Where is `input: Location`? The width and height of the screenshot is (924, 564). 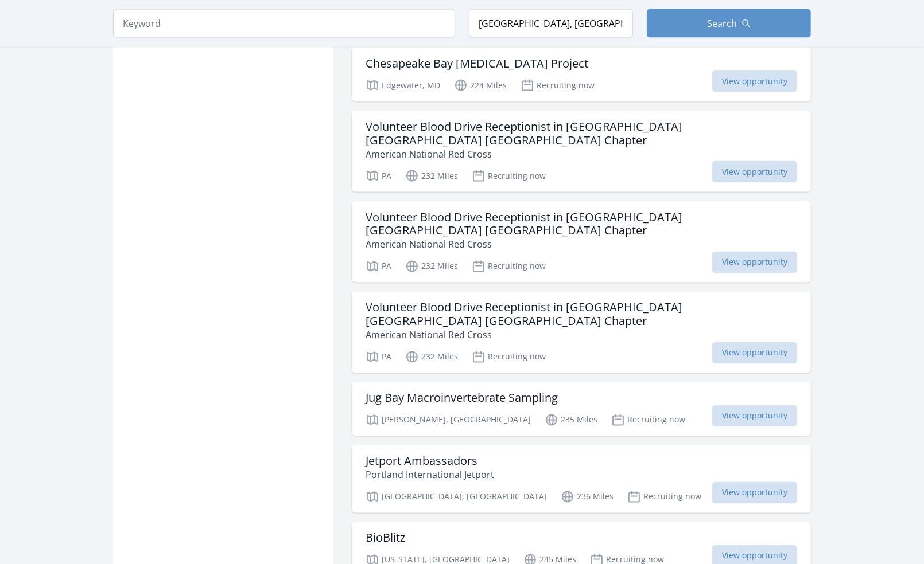 input: Location is located at coordinates (551, 24).